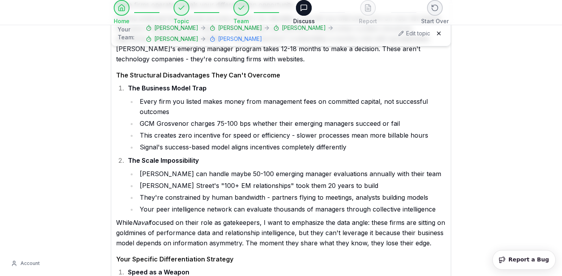  What do you see at coordinates (281, 75) in the screenshot?
I see `h4: The Structural Disadvantages They Can't Overcome` at bounding box center [281, 75].